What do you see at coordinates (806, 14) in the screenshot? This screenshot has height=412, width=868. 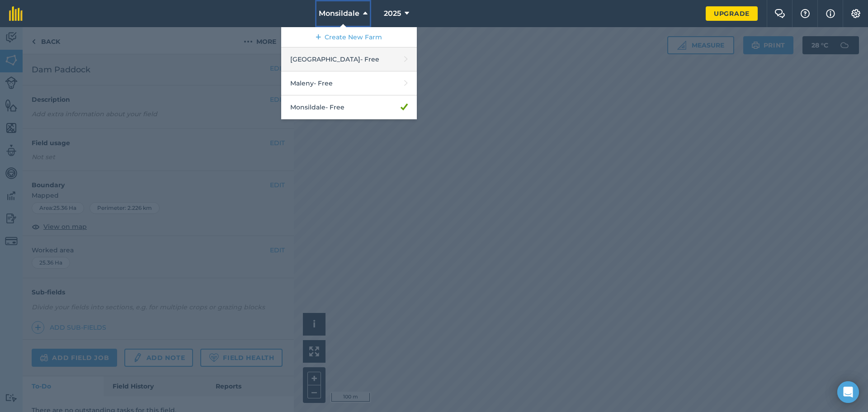 I see `img: A question mark icon` at bounding box center [806, 14].